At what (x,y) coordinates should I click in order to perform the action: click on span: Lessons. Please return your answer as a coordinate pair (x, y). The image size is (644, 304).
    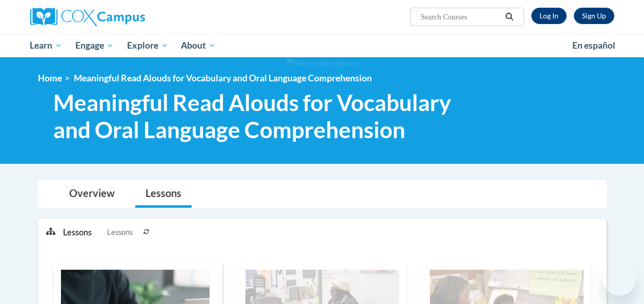
    Looking at the image, I should click on (120, 233).